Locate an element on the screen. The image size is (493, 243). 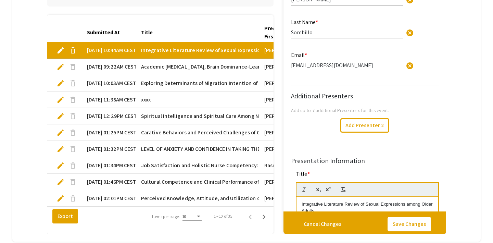
button: Cancel Changes is located at coordinates (322, 224).